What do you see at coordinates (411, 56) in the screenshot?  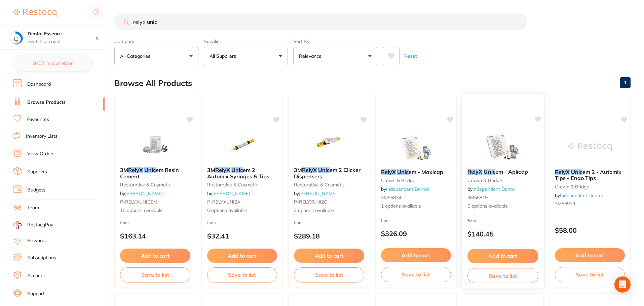 I see `button: Reset` at bounding box center [411, 56].